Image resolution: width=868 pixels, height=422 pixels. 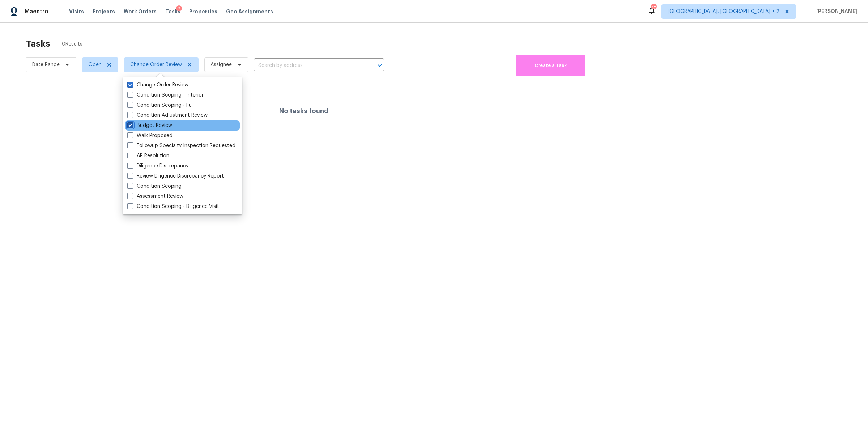 What do you see at coordinates (38, 44) in the screenshot?
I see `h2: Tasks` at bounding box center [38, 44].